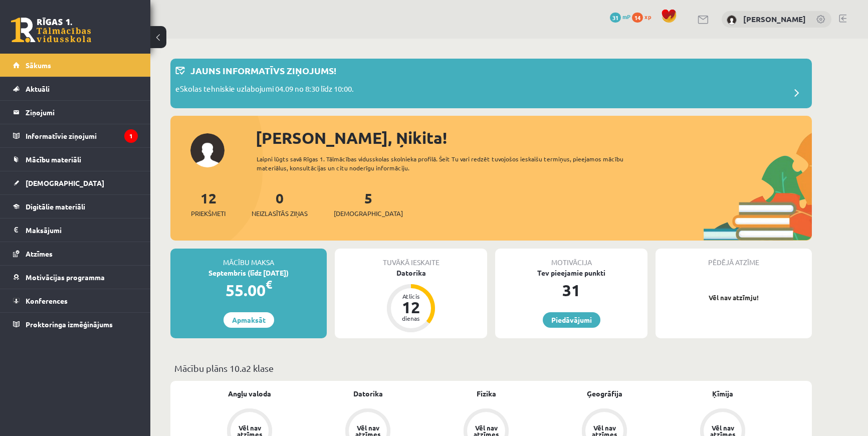 The image size is (868, 436). What do you see at coordinates (368, 393) in the screenshot?
I see `a: Datorika` at bounding box center [368, 393].